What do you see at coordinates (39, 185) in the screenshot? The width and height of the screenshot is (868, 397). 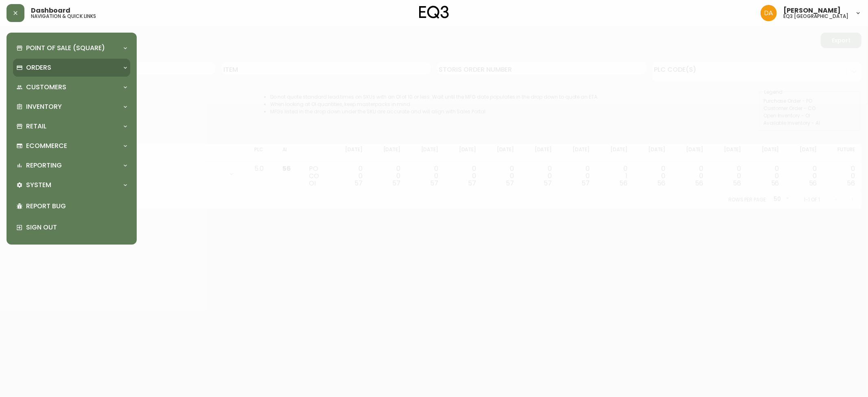 I see `p: System` at bounding box center [39, 185].